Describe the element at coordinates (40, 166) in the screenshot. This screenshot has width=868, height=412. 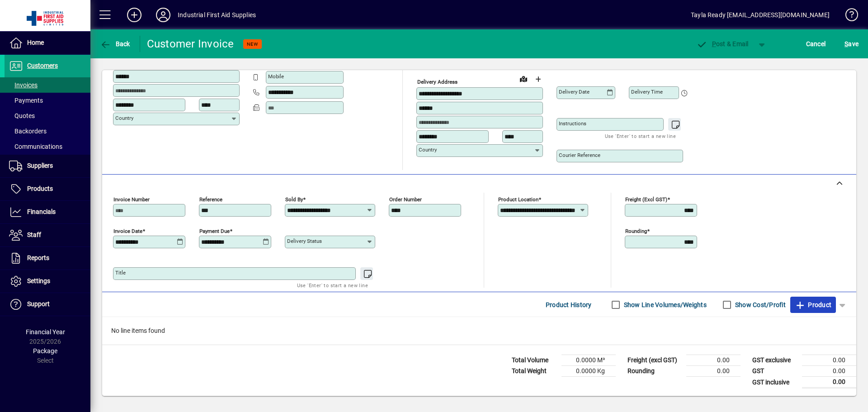
I see `span: Suppliers` at that location.